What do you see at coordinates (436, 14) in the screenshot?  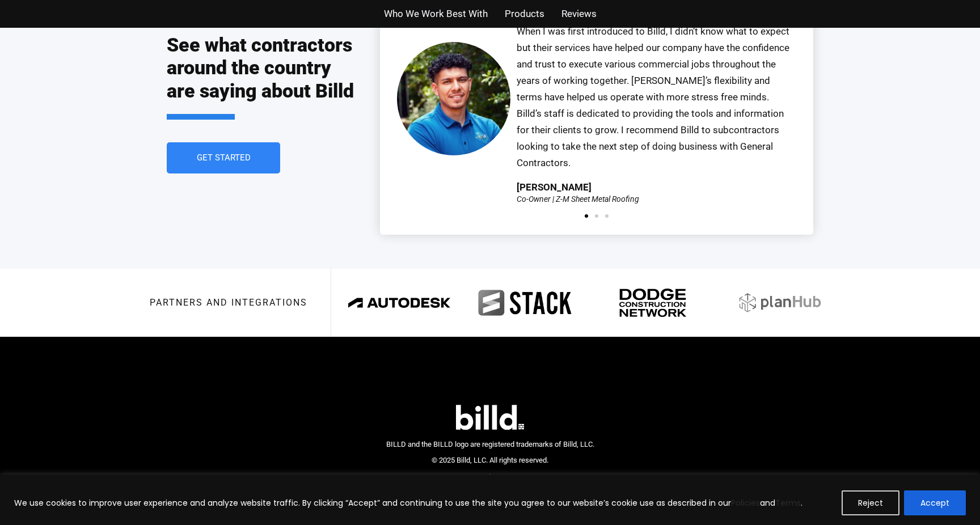 I see `a: Who We Work Best With` at bounding box center [436, 14].